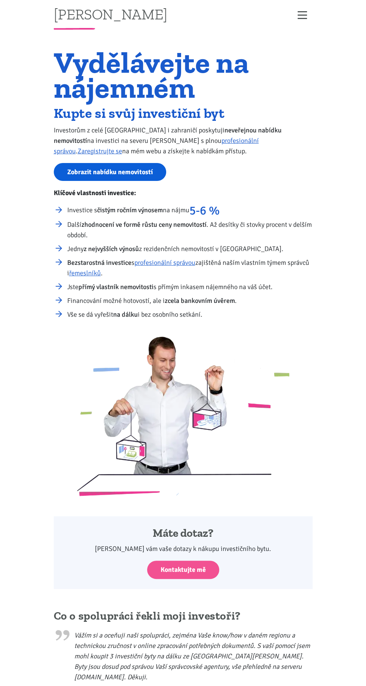 This screenshot has width=366, height=686. I want to click on a: řemeslníků, so click(85, 273).